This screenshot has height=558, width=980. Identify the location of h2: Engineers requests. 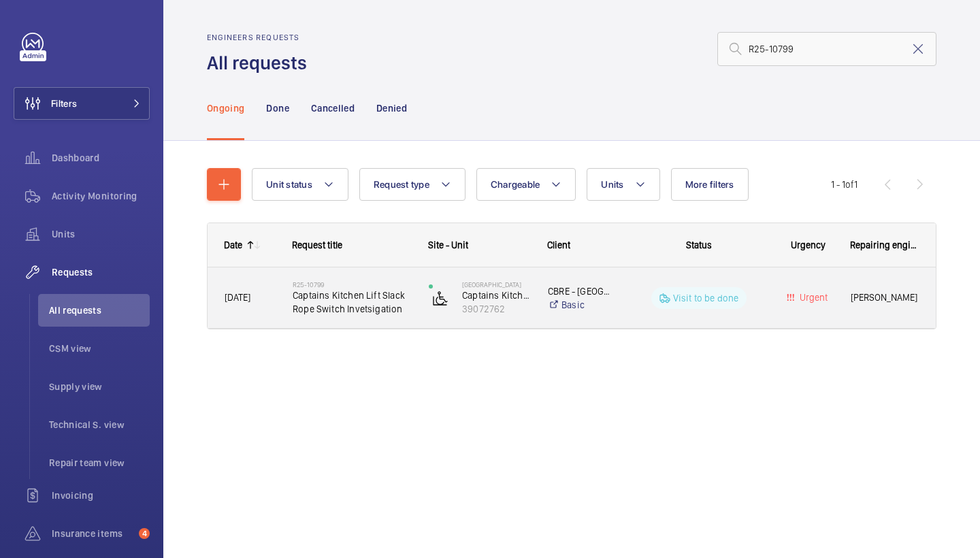
(261, 38).